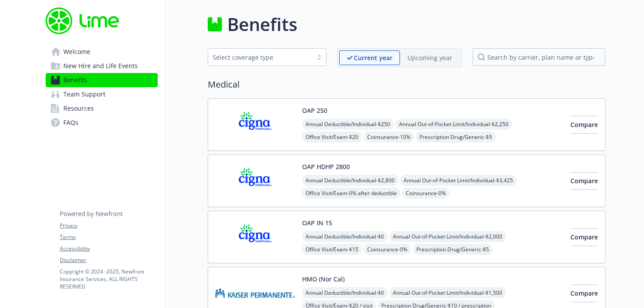 The height and width of the screenshot is (308, 644). Describe the element at coordinates (315, 110) in the screenshot. I see `button: OAP 250` at that location.